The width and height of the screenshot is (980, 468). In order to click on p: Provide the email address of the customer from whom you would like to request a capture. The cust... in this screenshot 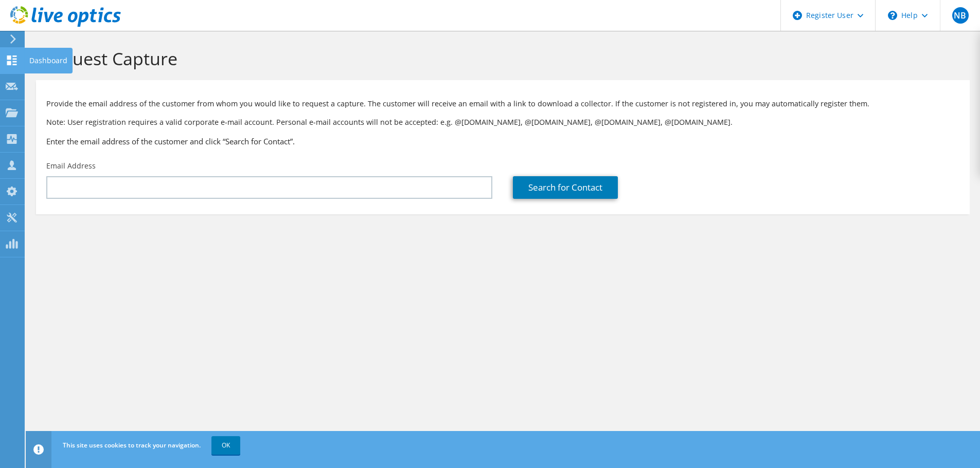, I will do `click(503, 104)`.